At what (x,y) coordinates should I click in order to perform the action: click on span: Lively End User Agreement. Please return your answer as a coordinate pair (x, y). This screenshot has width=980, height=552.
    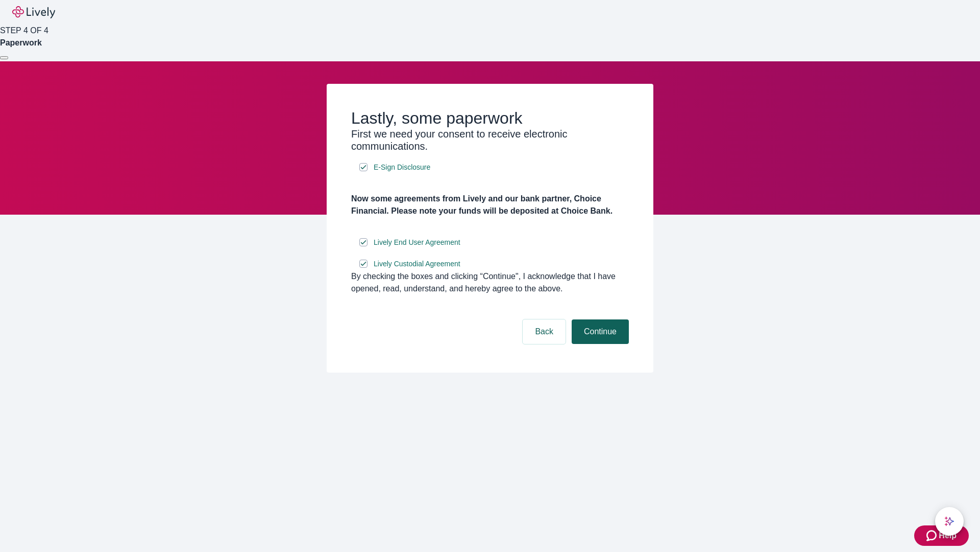
    Looking at the image, I should click on (417, 242).